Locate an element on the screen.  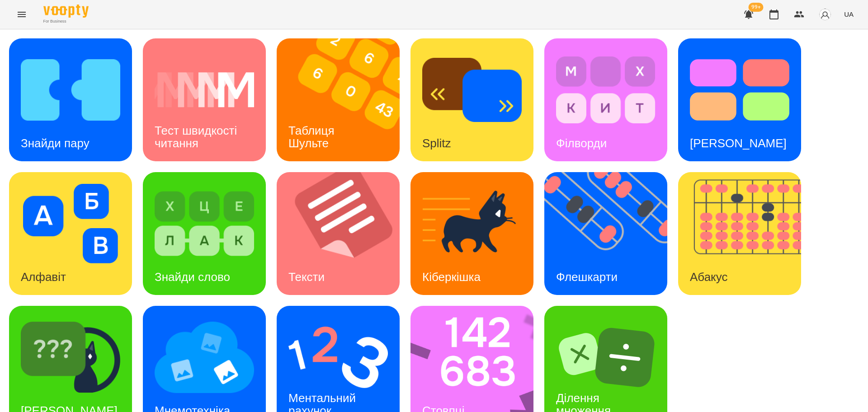
img: Кіберкішка is located at coordinates (471, 224).